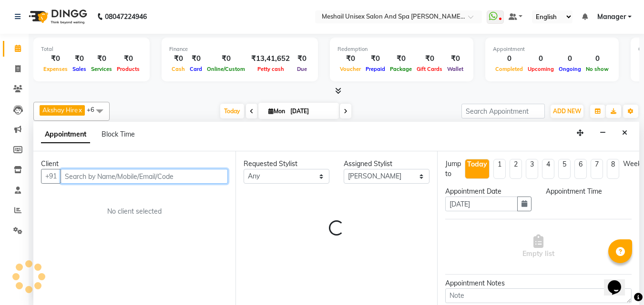 This screenshot has width=644, height=305. I want to click on span: Services, so click(101, 69).